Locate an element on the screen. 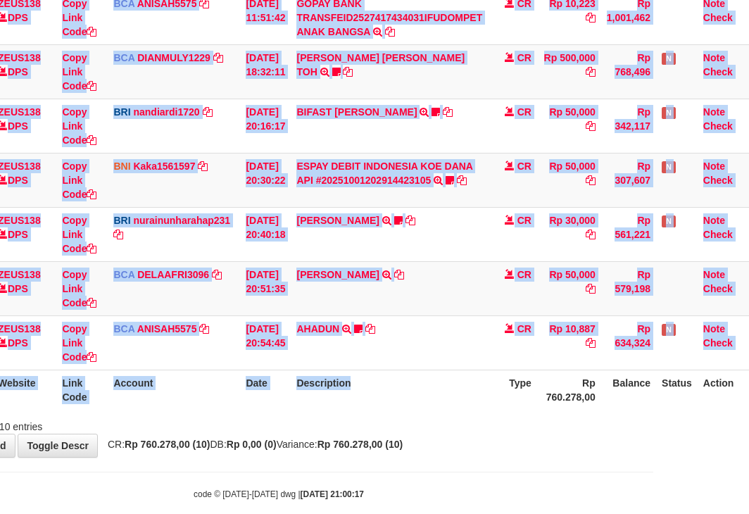  a: Copy Rp 10,223 to clipboard is located at coordinates (591, 18).